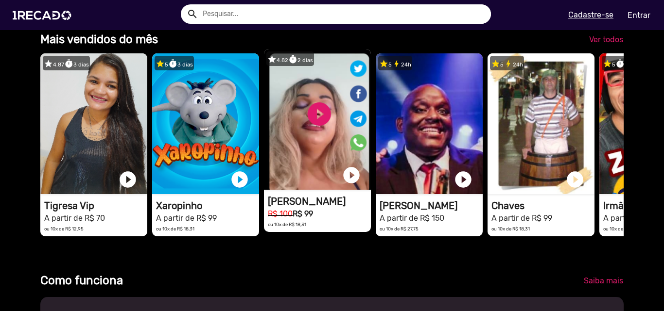  I want to click on small: A partir de R$ 70, so click(74, 218).